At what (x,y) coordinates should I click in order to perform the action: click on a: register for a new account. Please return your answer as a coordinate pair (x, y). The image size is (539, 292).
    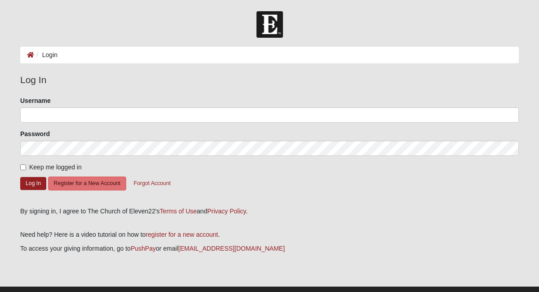
    Looking at the image, I should click on (181, 234).